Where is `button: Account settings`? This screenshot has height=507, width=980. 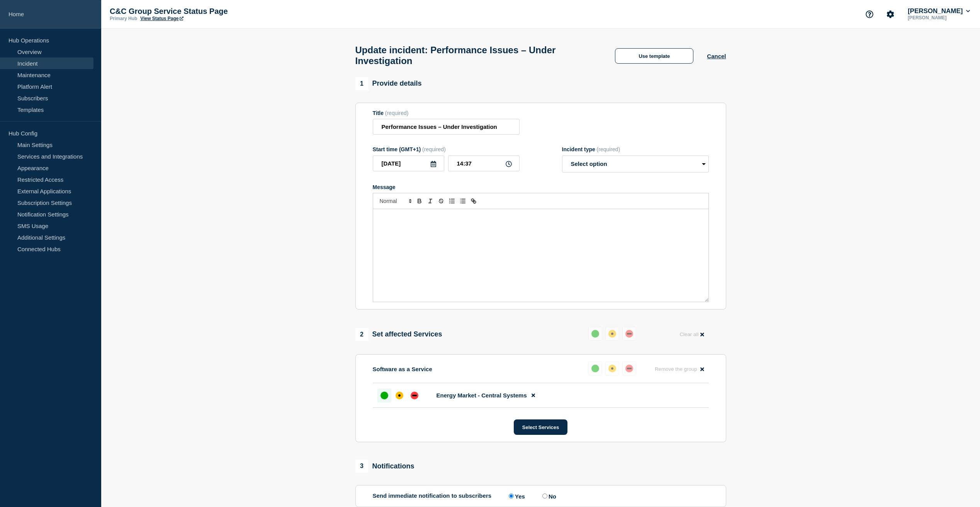
button: Account settings is located at coordinates (891, 14).